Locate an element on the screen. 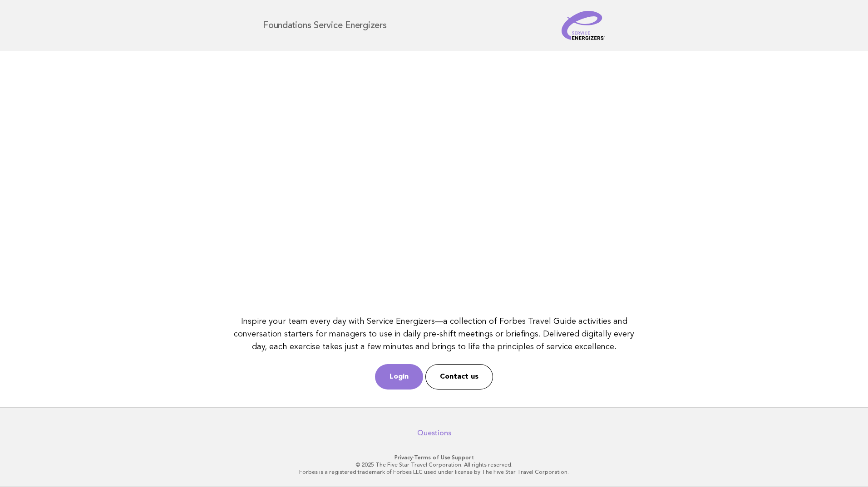 The image size is (868, 487). a: Contact us is located at coordinates (459, 377).